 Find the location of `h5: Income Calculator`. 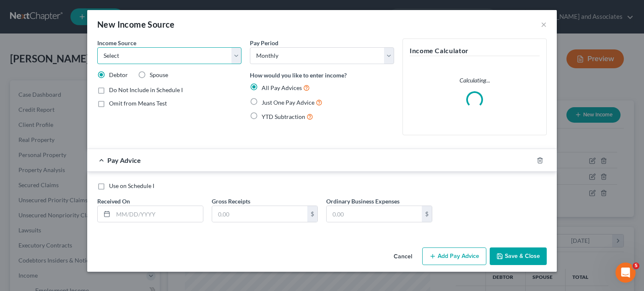

h5: Income Calculator is located at coordinates (474, 50).